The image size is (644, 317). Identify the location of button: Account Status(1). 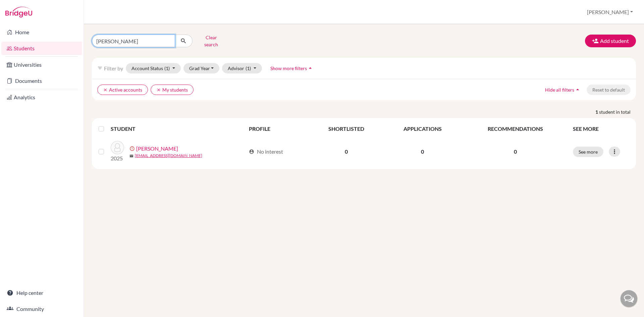
(153, 68).